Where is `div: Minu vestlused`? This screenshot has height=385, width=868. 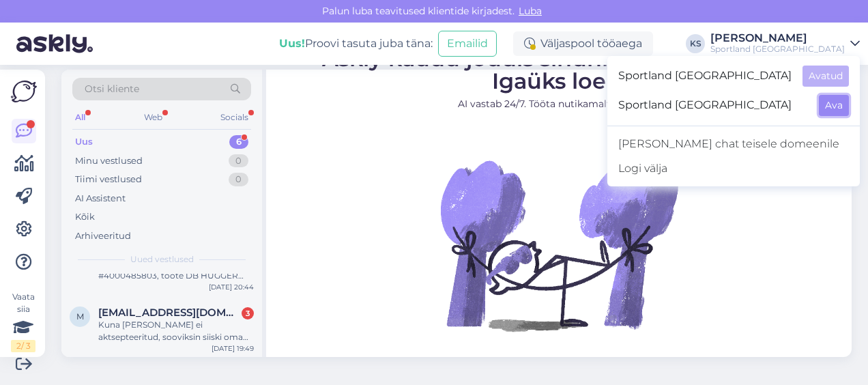 div: Minu vestlused is located at coordinates (109, 161).